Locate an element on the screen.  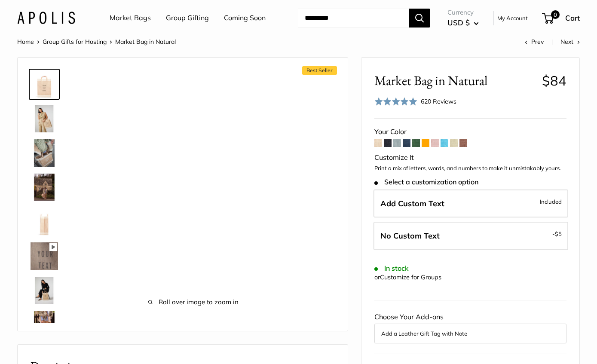
span: Currency is located at coordinates (463, 12).